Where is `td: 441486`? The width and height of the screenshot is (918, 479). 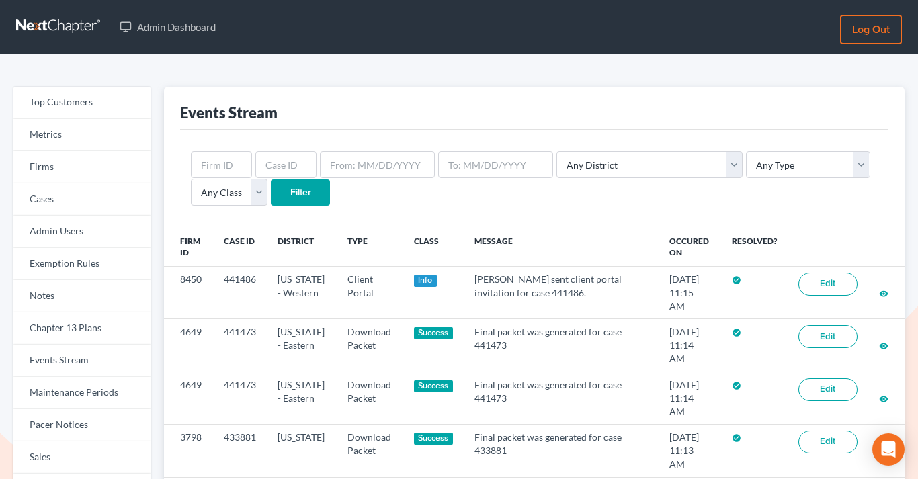 td: 441486 is located at coordinates (240, 293).